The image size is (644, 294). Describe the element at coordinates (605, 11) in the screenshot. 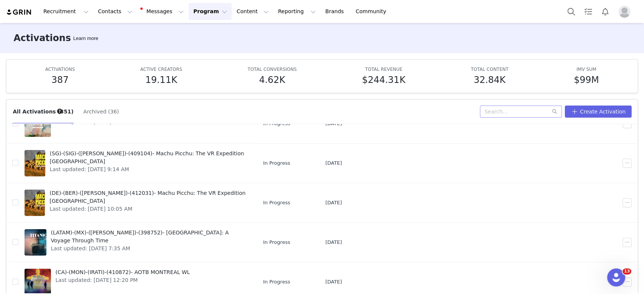

I see `button: Notifications` at that location.